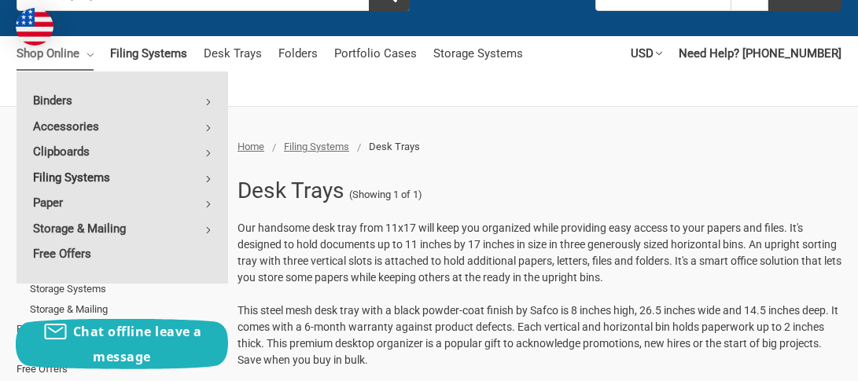  Describe the element at coordinates (539, 252) in the screenshot. I see `span: Our handsome desk tray from 11x17 will keep you organized while providing easy access to your pap...` at that location.